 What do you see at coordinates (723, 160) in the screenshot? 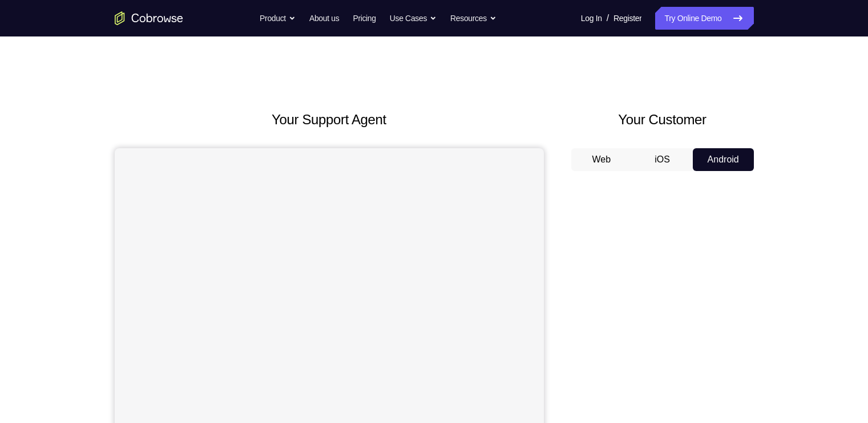
I see `button: Android` at bounding box center [723, 160].